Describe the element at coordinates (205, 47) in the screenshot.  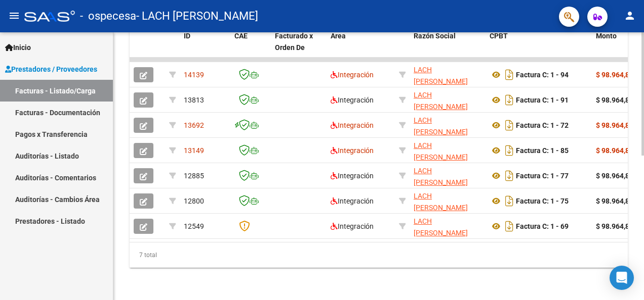
I see `datatable-header-cell: ID` at that location.